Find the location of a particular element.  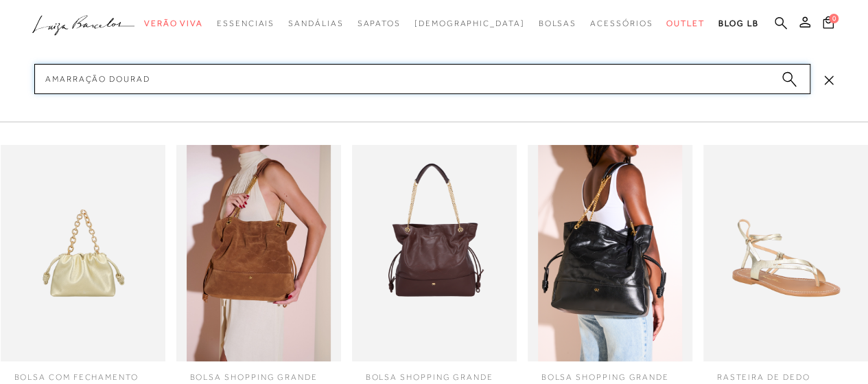

span: Essenciais is located at coordinates (246, 23).